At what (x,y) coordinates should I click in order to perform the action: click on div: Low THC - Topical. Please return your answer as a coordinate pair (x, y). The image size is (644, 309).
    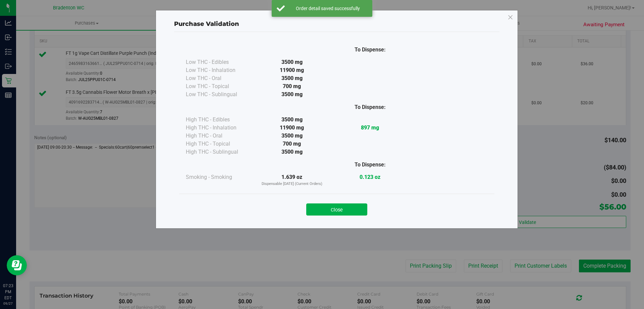
    Looking at the image, I should click on (219, 87).